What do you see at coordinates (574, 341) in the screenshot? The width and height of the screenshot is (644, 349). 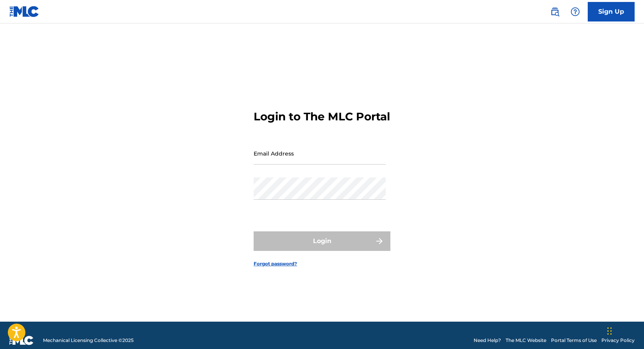 I see `a: Portal Terms of Use` at bounding box center [574, 341].